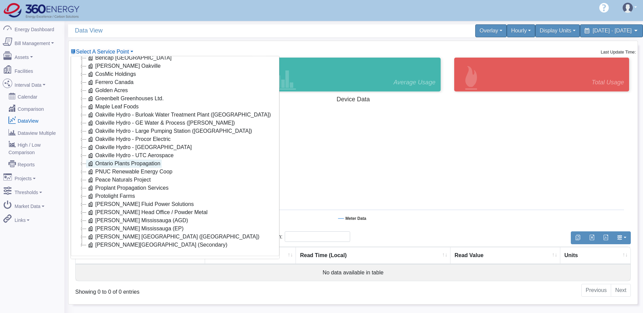 This screenshot has width=643, height=313. Describe the element at coordinates (356, 219) in the screenshot. I see `tspan: Meter Data` at that location.